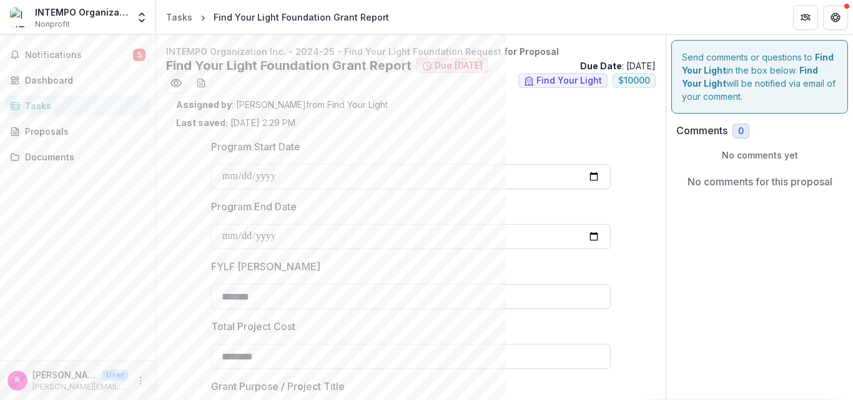 The width and height of the screenshot is (853, 400). I want to click on h2: Comments, so click(702, 131).